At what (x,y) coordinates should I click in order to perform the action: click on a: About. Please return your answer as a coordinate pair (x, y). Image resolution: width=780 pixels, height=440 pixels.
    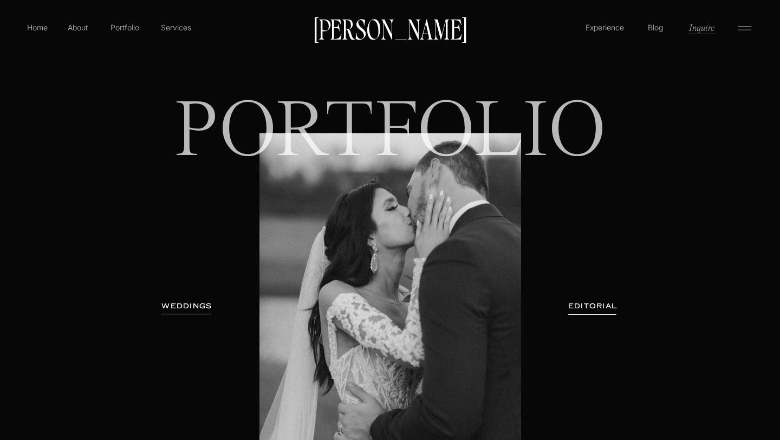
    Looking at the image, I should click on (77, 27).